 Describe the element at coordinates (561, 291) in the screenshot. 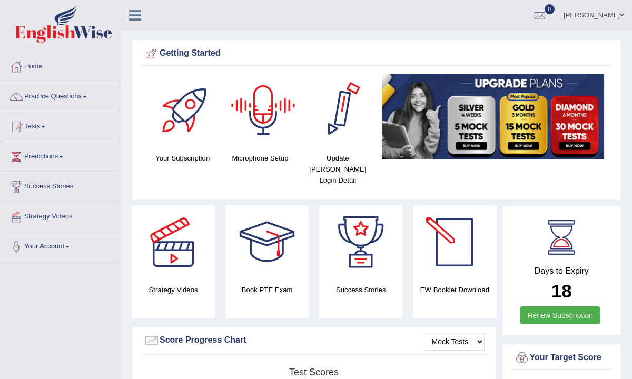

I see `b: 18` at that location.